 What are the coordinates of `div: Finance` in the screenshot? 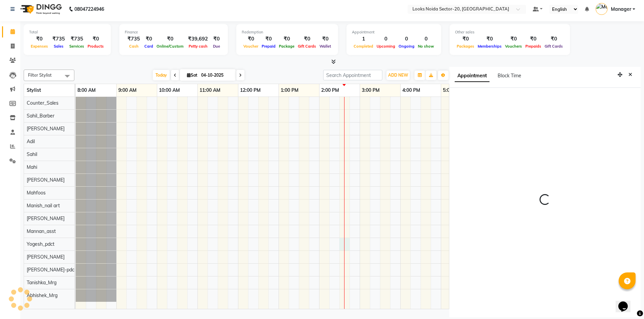 It's located at (174, 32).